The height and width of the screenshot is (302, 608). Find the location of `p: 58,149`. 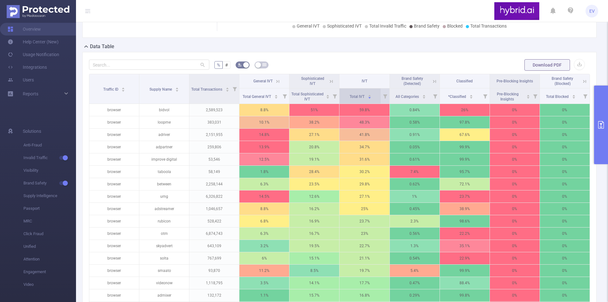

p: 58,149 is located at coordinates (214, 172).